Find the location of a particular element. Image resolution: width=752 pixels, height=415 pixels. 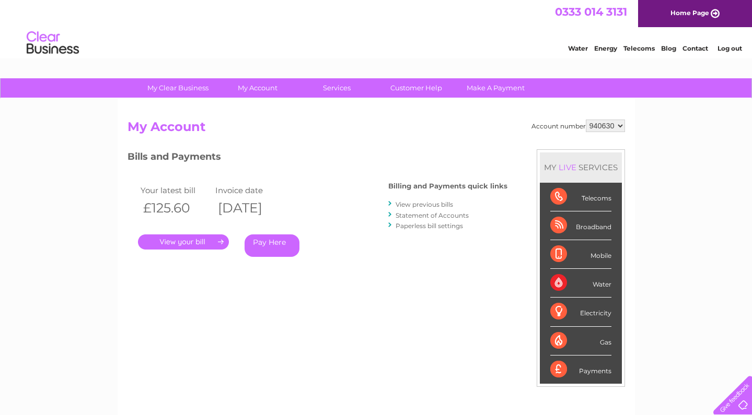

a: Water is located at coordinates (578, 48).